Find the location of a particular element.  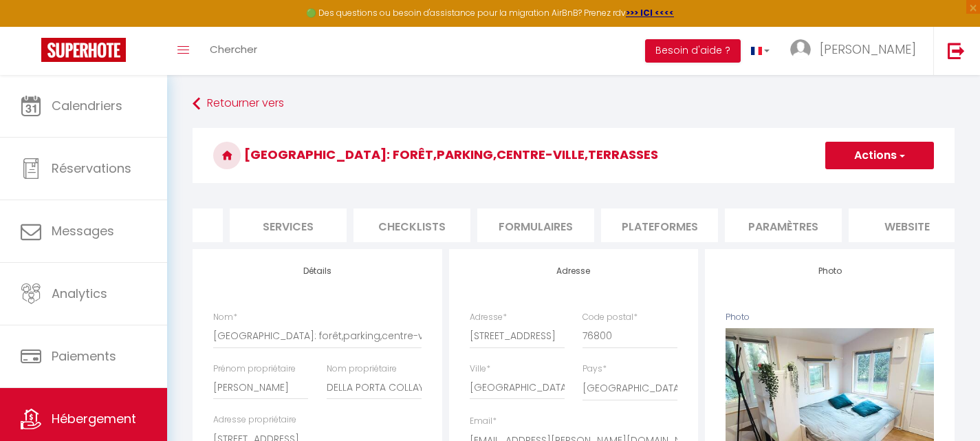

img: logout is located at coordinates (955, 50).